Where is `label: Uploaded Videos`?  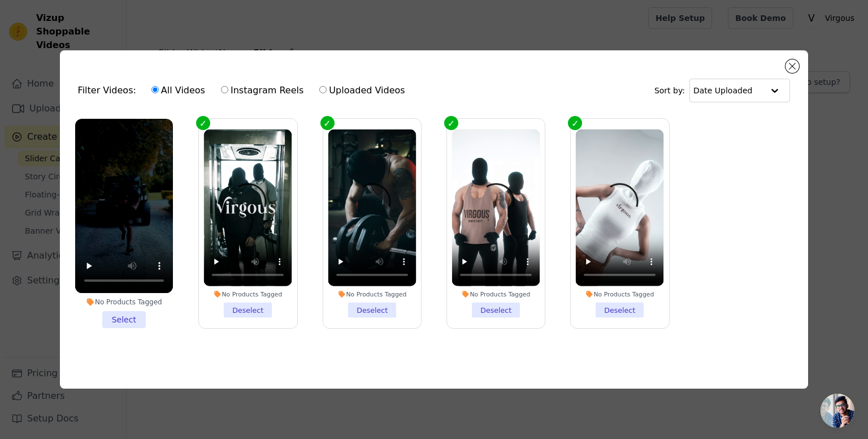
label: Uploaded Videos is located at coordinates (361, 91).